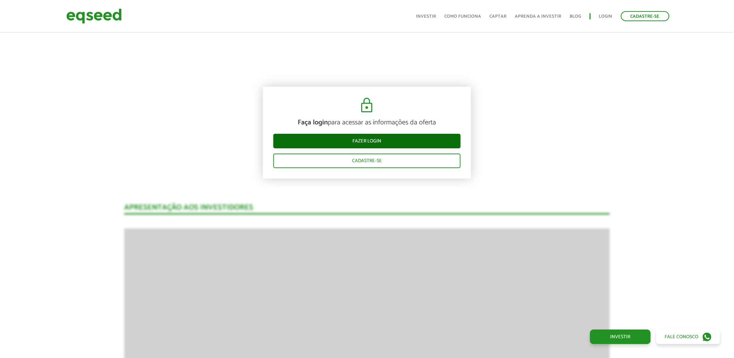 This screenshot has height=358, width=734. I want to click on a: Fale conosco, so click(688, 337).